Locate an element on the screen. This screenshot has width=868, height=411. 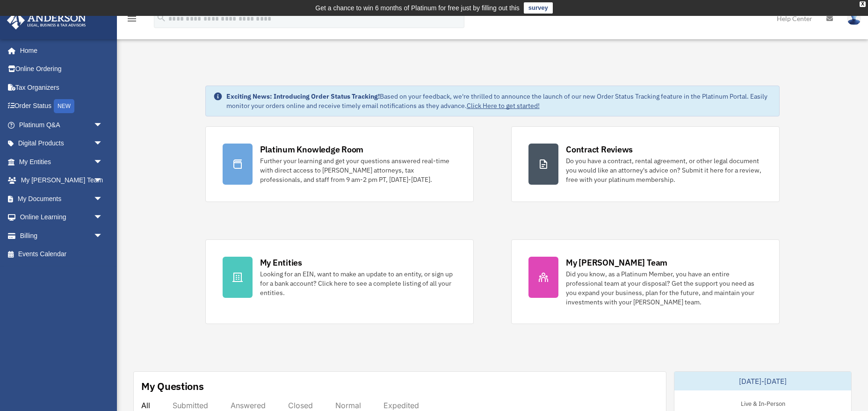
a: Tax Organizers is located at coordinates (62, 88).